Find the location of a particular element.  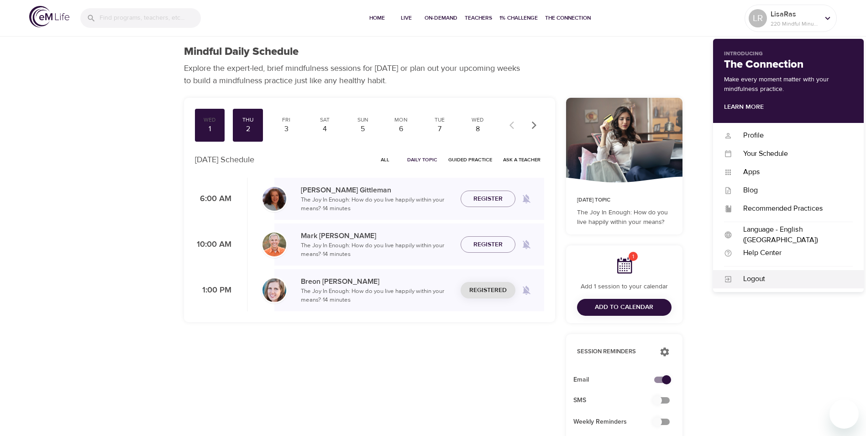

button: Ask a Teacher is located at coordinates (522, 159).